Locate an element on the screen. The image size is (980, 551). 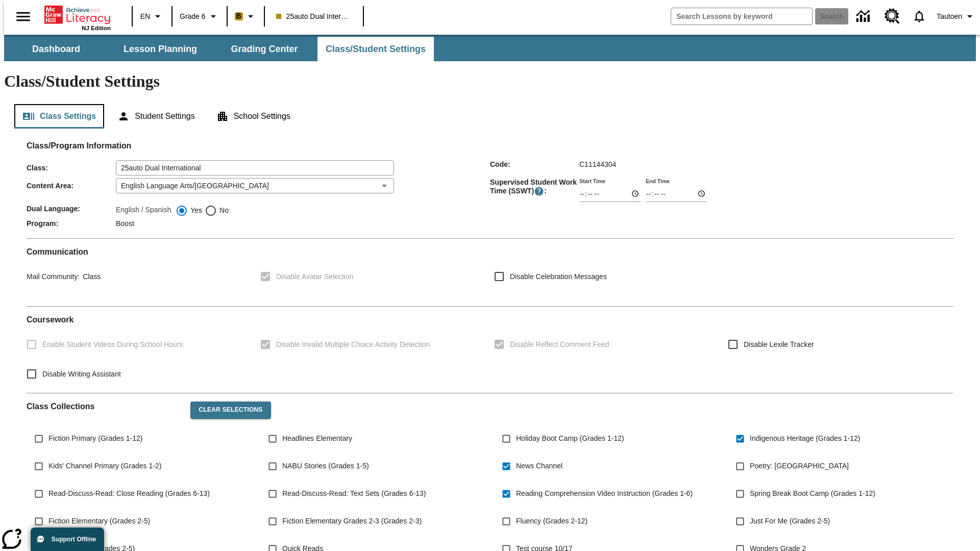
button: Profile/Settings is located at coordinates (956, 16).